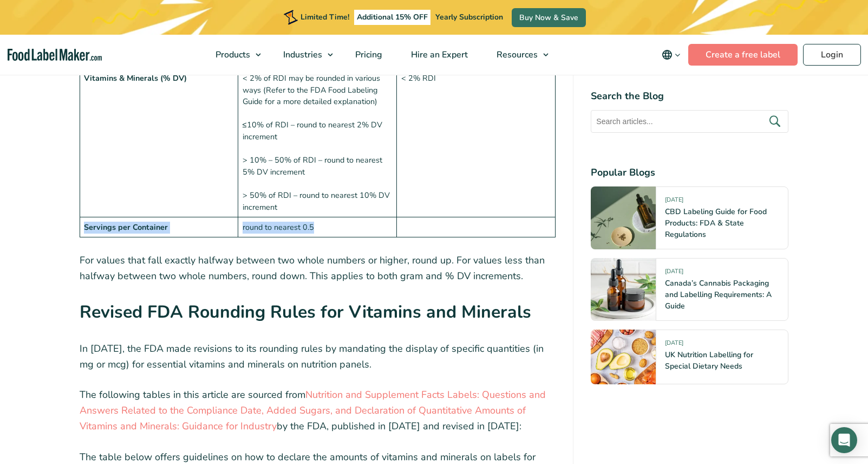 This screenshot has width=868, height=464. I want to click on a: Industries, so click(304, 55).